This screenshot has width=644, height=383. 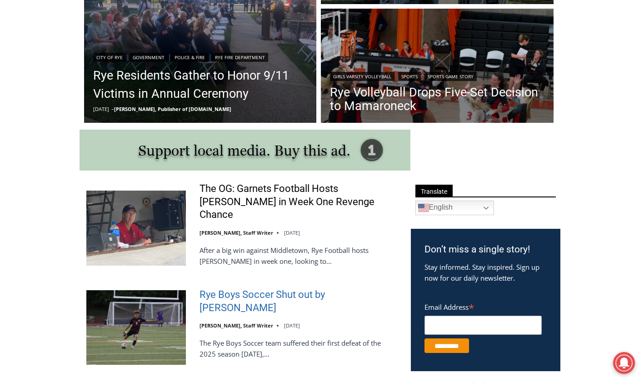 I want to click on img: support local media, buy this ad, so click(x=245, y=150).